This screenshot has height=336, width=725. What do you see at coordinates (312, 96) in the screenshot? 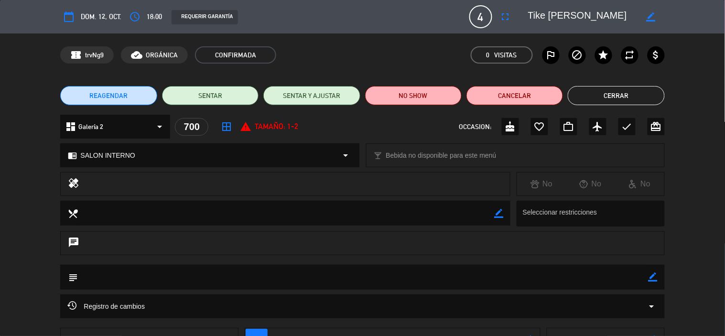
I see `button: SENTAR Y AJUSTAR` at bounding box center [312, 96].